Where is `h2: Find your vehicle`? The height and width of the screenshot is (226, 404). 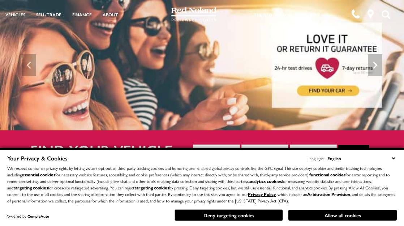 h2: Find your vehicle is located at coordinates (112, 150).